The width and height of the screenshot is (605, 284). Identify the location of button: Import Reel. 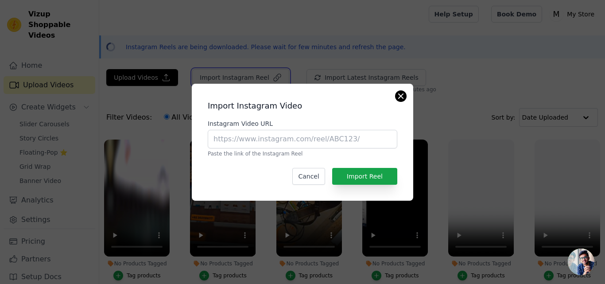
(365, 176).